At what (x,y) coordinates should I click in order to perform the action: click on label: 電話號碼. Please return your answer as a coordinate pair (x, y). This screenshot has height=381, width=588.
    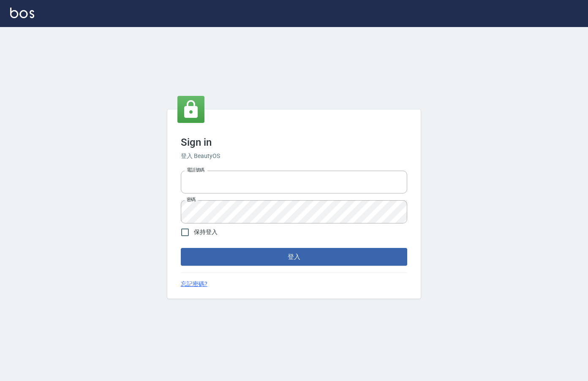
    Looking at the image, I should click on (196, 170).